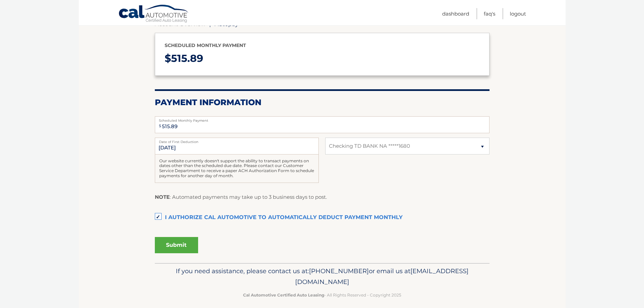  I want to click on a: Cal Automotive, so click(154, 14).